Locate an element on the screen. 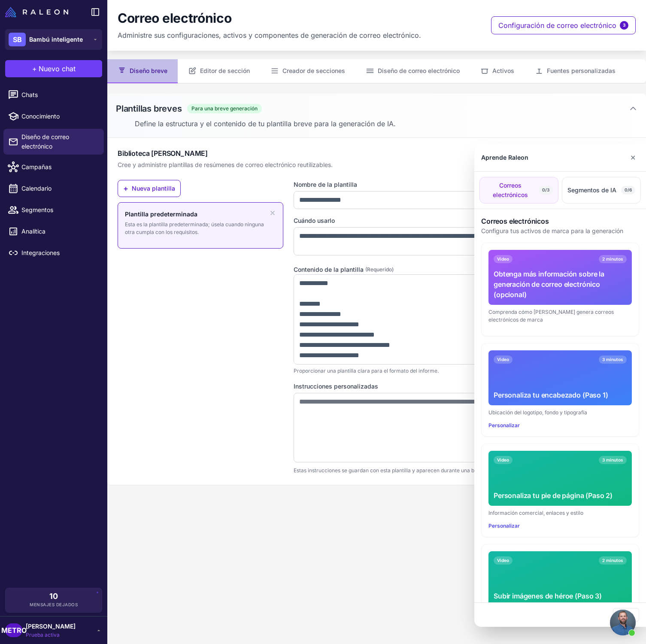 Image resolution: width=646 pixels, height=644 pixels. font: Configura tus activos de marca para la generación is located at coordinates (552, 230).